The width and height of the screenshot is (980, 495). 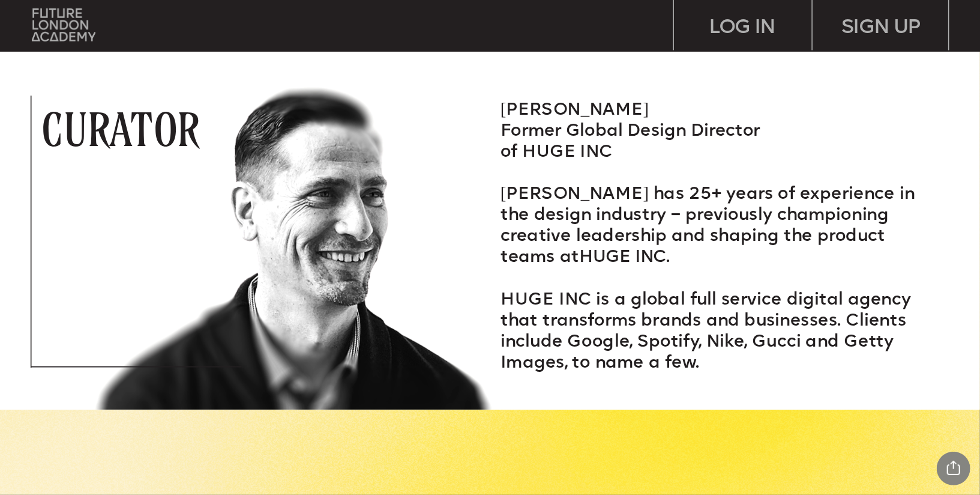 I want to click on span: HUGE INC is a global full service digital agency that transforms brands and businesses. Clients i..., so click(x=708, y=332).